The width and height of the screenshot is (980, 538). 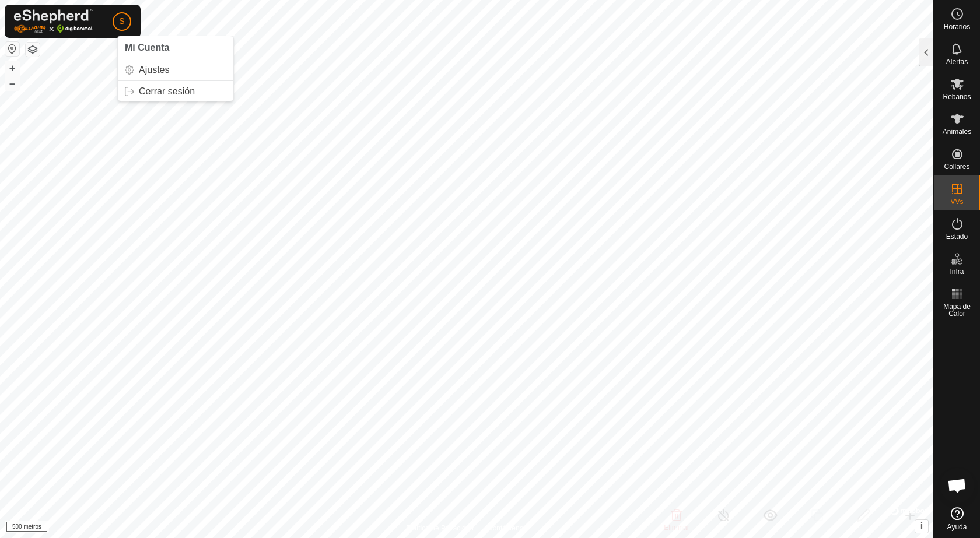 I want to click on font: Política de Privacidad, so click(x=440, y=529).